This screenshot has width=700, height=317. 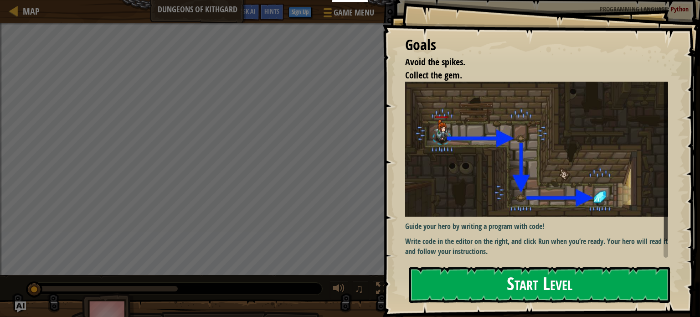 What do you see at coordinates (433, 75) in the screenshot?
I see `span: Collect the gem.` at bounding box center [433, 75].